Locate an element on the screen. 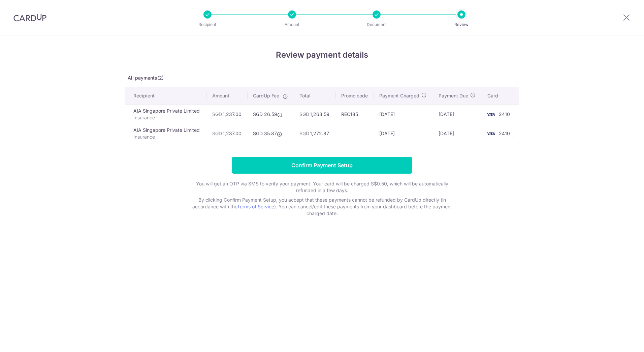 The image size is (644, 352). a: Terms of Service is located at coordinates (256, 206).